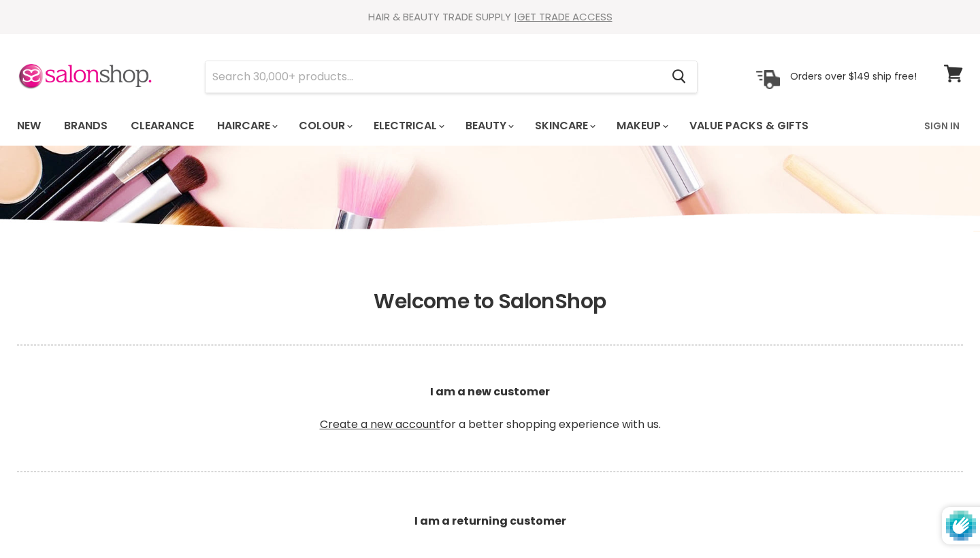  I want to click on a: Colour, so click(324, 126).